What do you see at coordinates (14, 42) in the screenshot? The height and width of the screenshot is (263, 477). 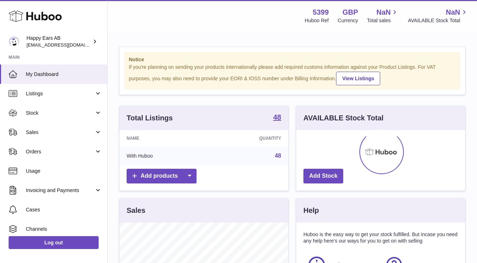 I see `img: 3pl@happyearsearplugs.com` at bounding box center [14, 42].